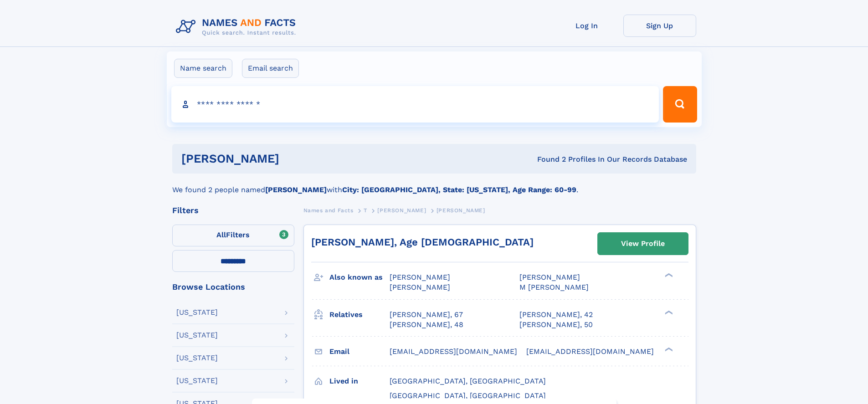  I want to click on label: Name search, so click(204, 68).